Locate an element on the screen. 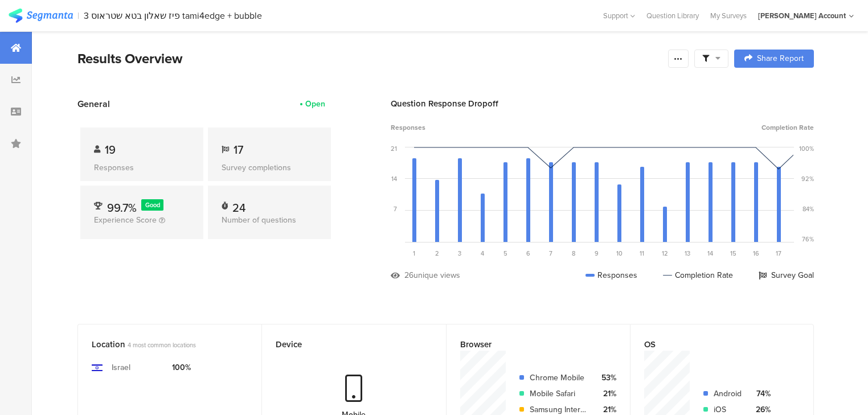  div: Location is located at coordinates (160, 345).